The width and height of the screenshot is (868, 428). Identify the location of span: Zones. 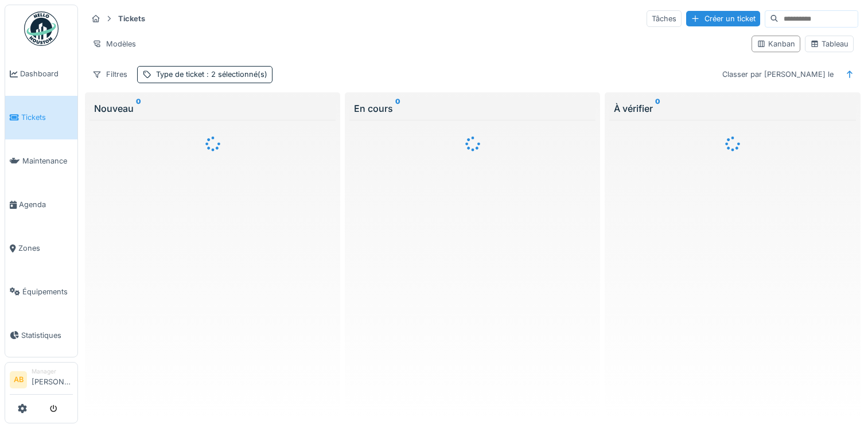
(45, 248).